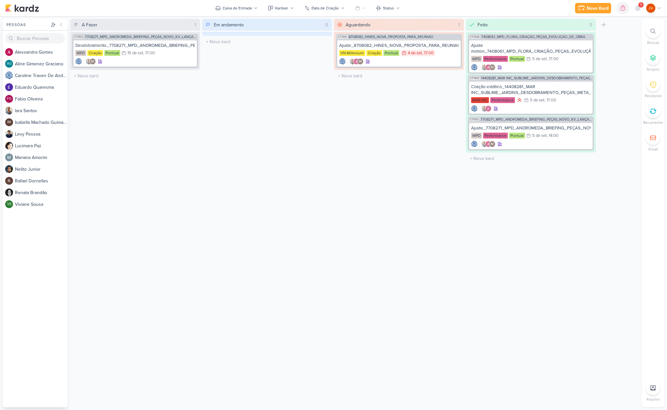 The height and width of the screenshot is (410, 667). Describe the element at coordinates (399, 76) in the screenshot. I see `input: + Novo kard` at that location.